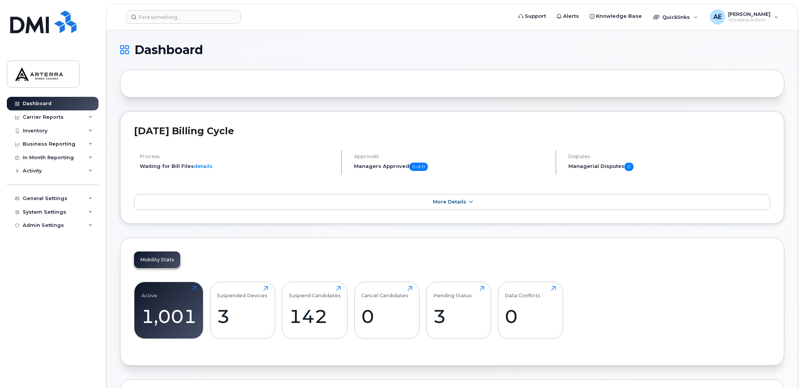  What do you see at coordinates (451, 167) in the screenshot?
I see `h5: Managers Approved` at bounding box center [451, 167].